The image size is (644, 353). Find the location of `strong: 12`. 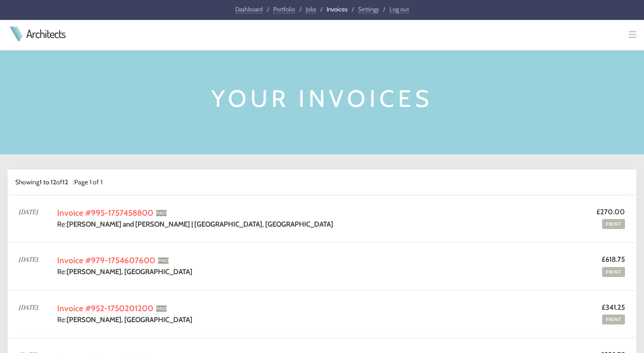

strong: 12 is located at coordinates (65, 182).